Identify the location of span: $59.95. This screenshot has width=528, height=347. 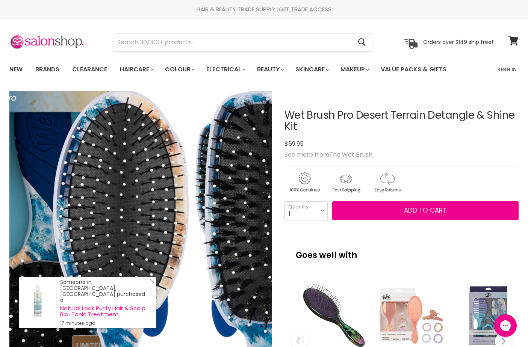
(294, 143).